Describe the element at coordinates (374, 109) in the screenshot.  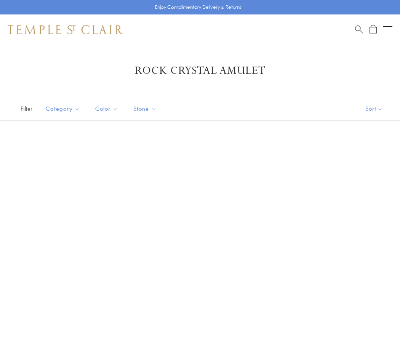
I see `button: Show sort by` at that location.